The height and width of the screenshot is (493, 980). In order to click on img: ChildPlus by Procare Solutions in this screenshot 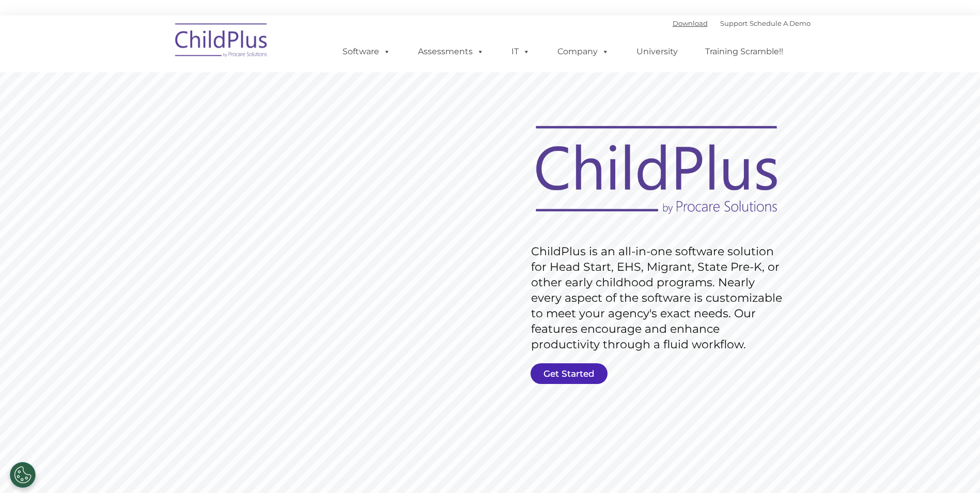, I will do `click(222, 42)`.